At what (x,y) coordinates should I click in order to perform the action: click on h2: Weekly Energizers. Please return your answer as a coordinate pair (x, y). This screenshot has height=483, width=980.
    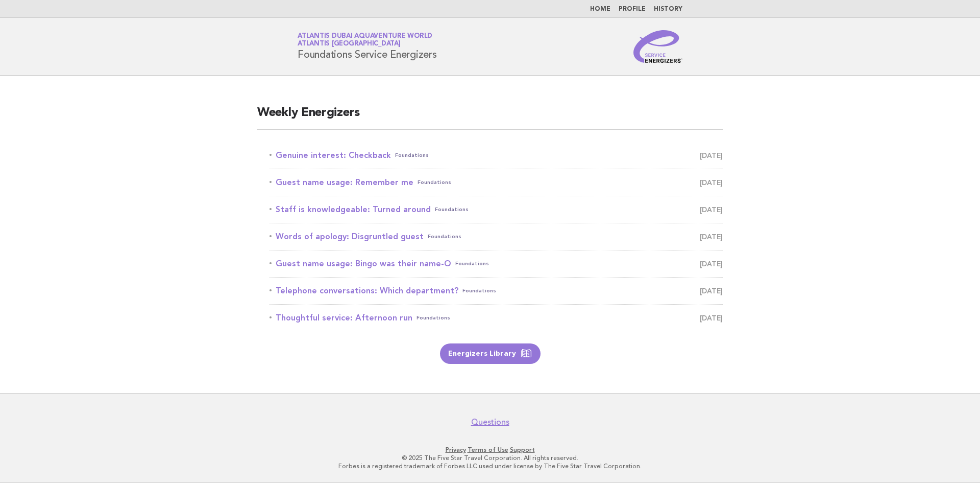
    Looking at the image, I should click on (490, 117).